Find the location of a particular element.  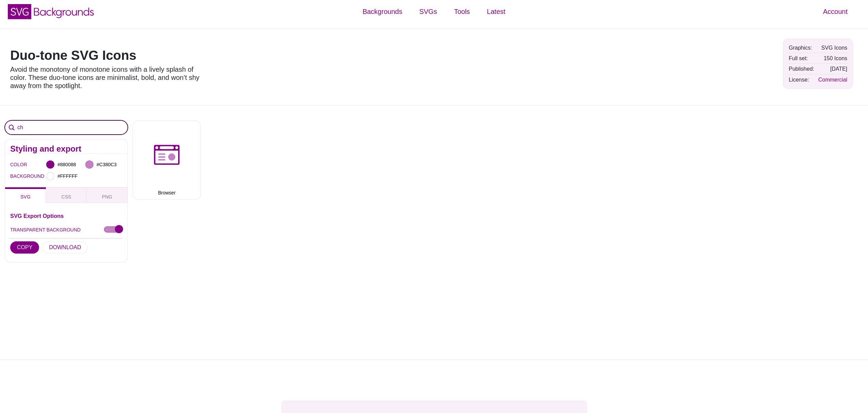

td: Full set: is located at coordinates (802, 58).